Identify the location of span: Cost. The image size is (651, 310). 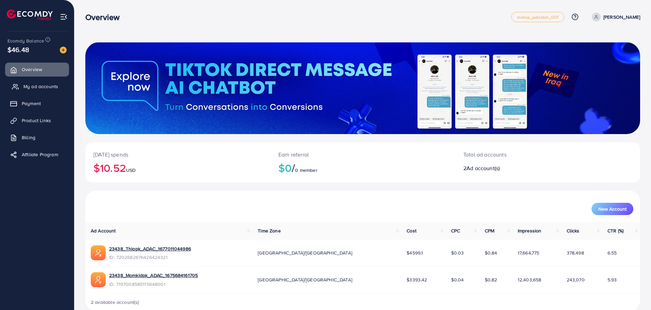
(411, 230).